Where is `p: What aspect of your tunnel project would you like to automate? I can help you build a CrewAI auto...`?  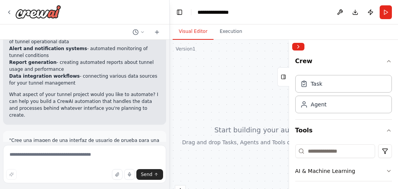 p: What aspect of your tunnel project would you like to automate? I can help you build a CrewAI auto... is located at coordinates (85, 105).